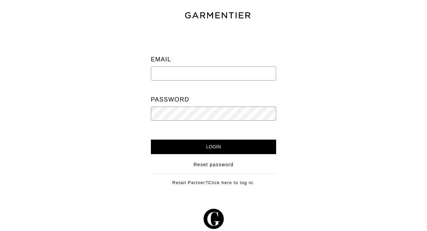 The width and height of the screenshot is (427, 231). What do you see at coordinates (161, 59) in the screenshot?
I see `label: Email` at bounding box center [161, 59].